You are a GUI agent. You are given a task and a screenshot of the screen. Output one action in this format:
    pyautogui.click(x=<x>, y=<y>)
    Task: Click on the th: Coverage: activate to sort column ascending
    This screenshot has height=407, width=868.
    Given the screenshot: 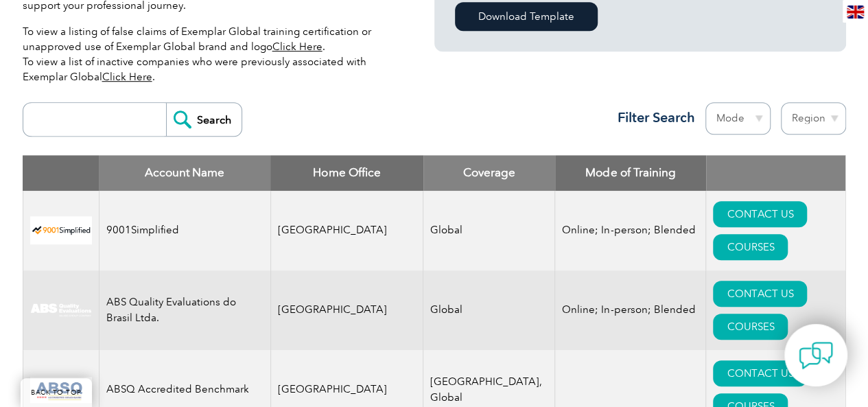 What is the action you would take?
    pyautogui.click(x=489, y=173)
    